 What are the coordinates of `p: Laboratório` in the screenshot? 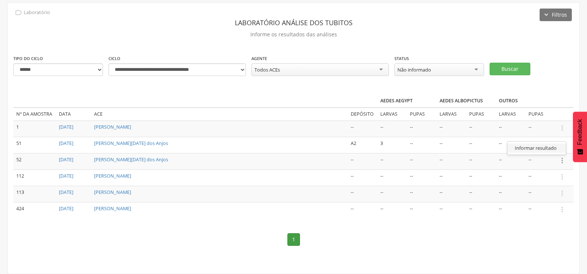 It's located at (37, 13).